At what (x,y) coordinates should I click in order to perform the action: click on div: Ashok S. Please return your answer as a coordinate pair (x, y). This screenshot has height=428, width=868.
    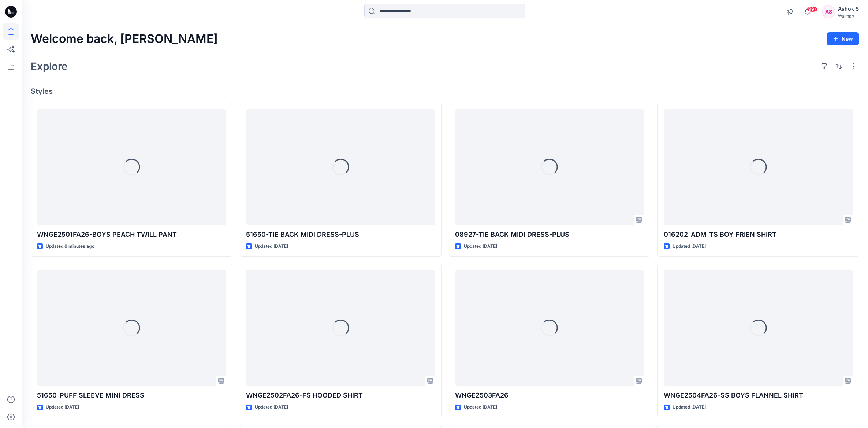
    Looking at the image, I should click on (849, 9).